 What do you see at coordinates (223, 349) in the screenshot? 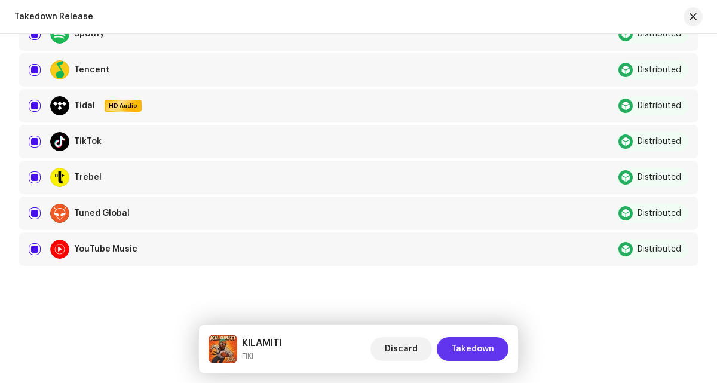
I see `img: f33bdfa9-4e75-45bc-8de7-d92dff845c44` at bounding box center [223, 349].